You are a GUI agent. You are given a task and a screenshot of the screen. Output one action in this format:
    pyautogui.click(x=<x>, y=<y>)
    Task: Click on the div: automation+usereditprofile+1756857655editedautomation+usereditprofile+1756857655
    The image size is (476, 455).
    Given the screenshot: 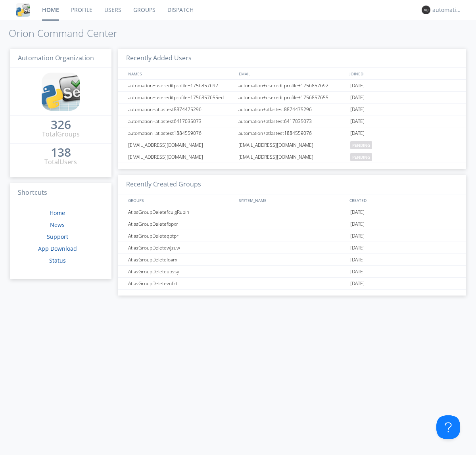 What is the action you would take?
    pyautogui.click(x=181, y=97)
    